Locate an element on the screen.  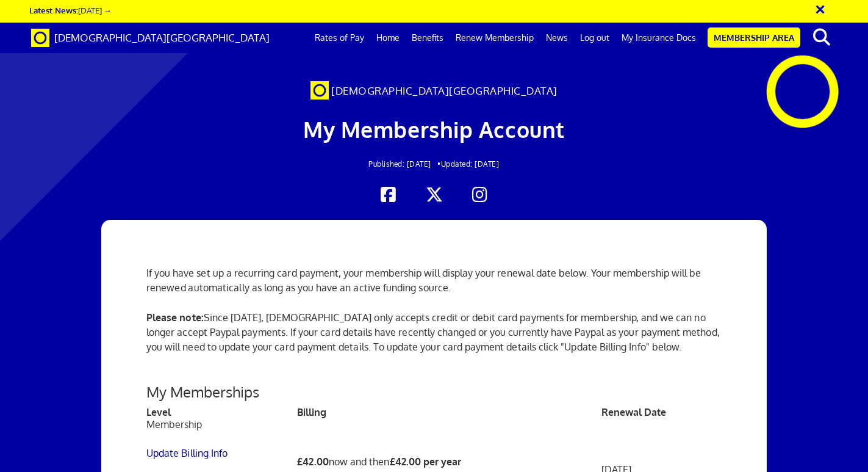
strong: Latest News: is located at coordinates (53, 10).